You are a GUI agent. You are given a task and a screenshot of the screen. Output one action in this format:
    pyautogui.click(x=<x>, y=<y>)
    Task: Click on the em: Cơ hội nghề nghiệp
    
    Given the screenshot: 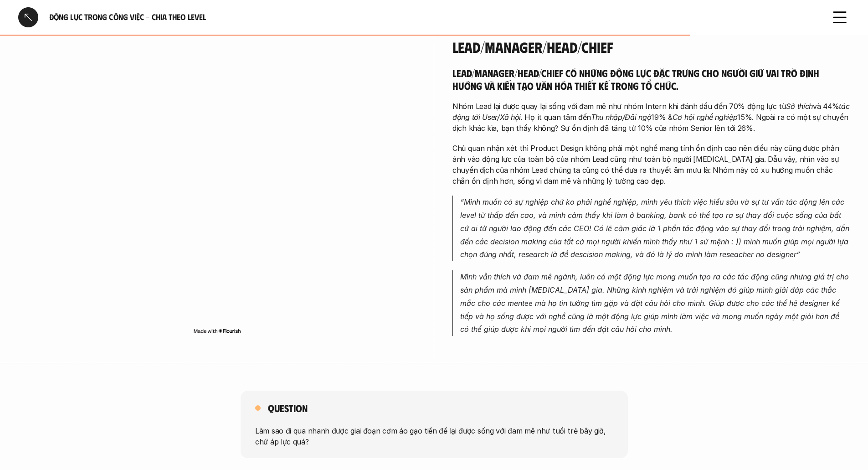 What is the action you would take?
    pyautogui.click(x=705, y=117)
    